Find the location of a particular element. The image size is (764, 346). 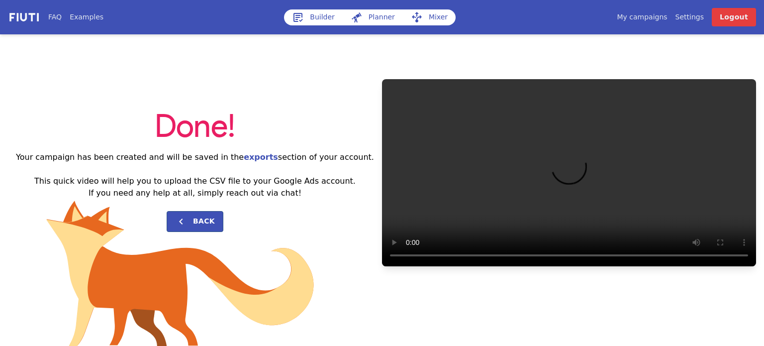

a: exports is located at coordinates (261, 157).